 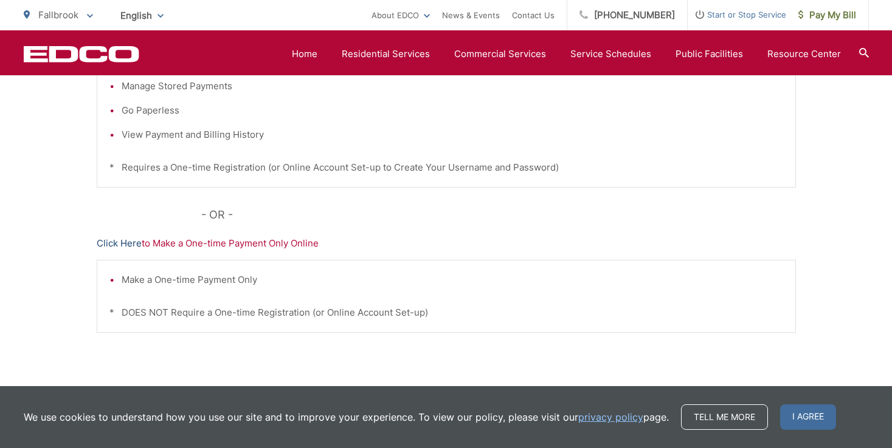 I want to click on li: Make a One-time Payment Only, so click(x=452, y=280).